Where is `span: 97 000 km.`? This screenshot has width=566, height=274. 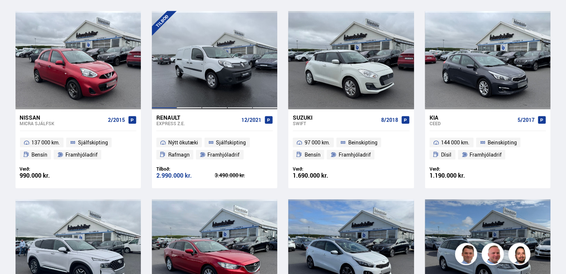
span: 97 000 km. is located at coordinates (317, 143).